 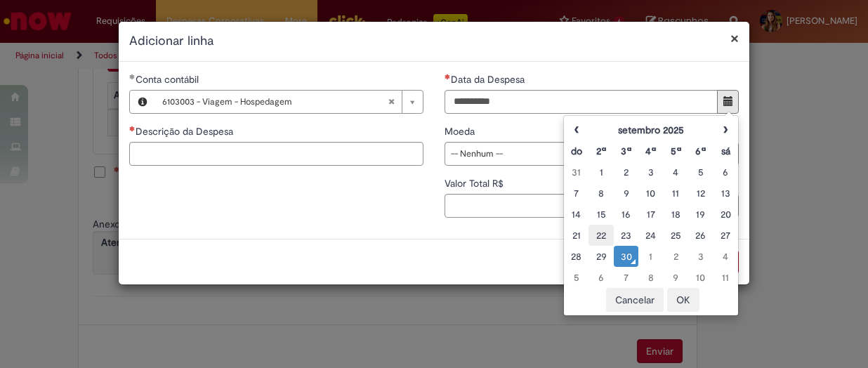 I want to click on div: 08 October 2025 Wednesday, so click(x=651, y=278).